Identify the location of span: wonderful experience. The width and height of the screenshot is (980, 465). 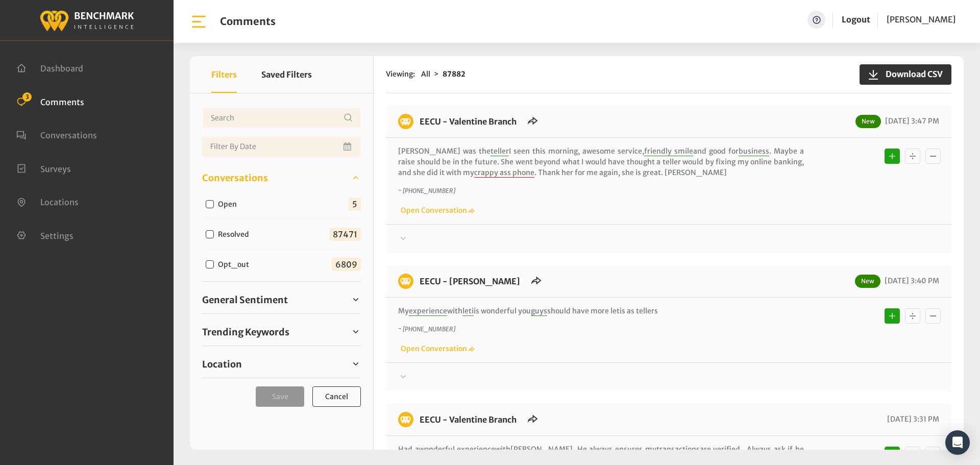
(457, 449).